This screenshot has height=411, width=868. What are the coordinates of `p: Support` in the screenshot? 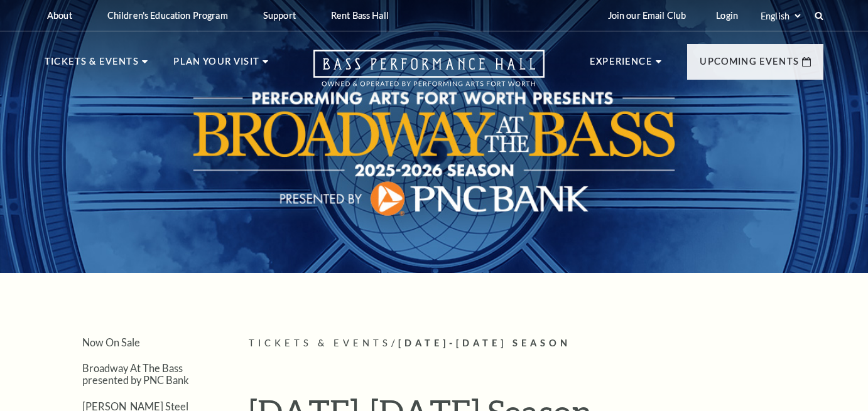 It's located at (280, 15).